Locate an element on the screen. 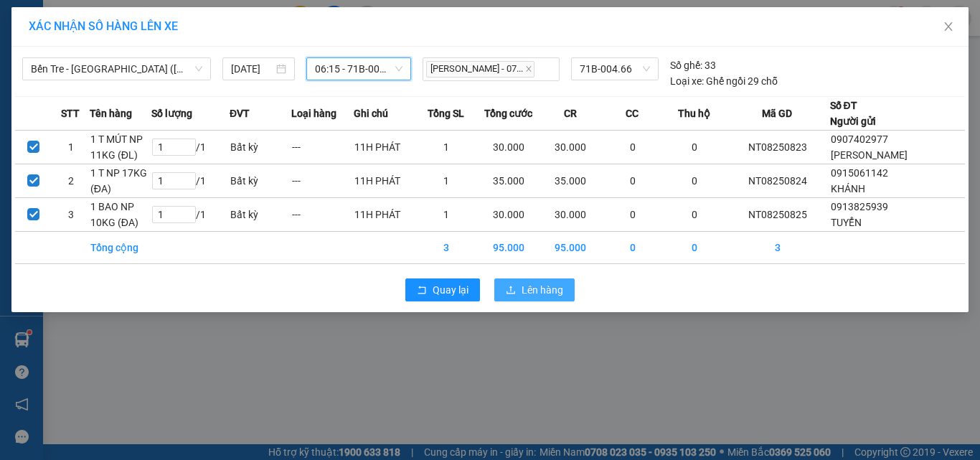 Image resolution: width=980 pixels, height=460 pixels. span: Nhận: is located at coordinates (154, 19).